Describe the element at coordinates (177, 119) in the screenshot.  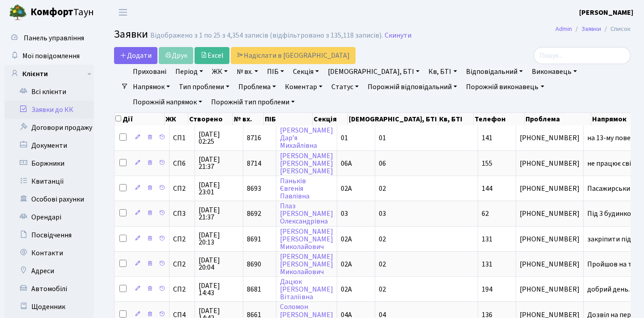
I see `th: ЖК` at that location.